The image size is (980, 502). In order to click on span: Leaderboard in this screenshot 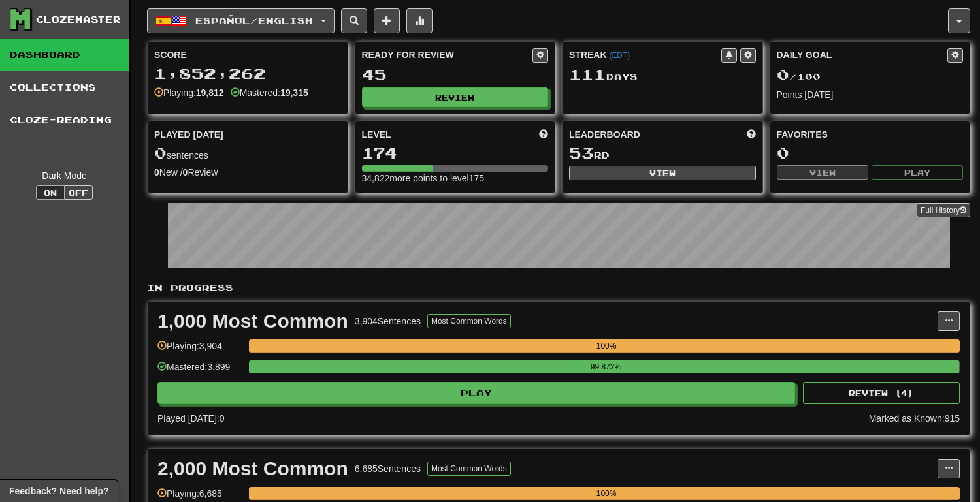, I will do `click(604, 135)`.